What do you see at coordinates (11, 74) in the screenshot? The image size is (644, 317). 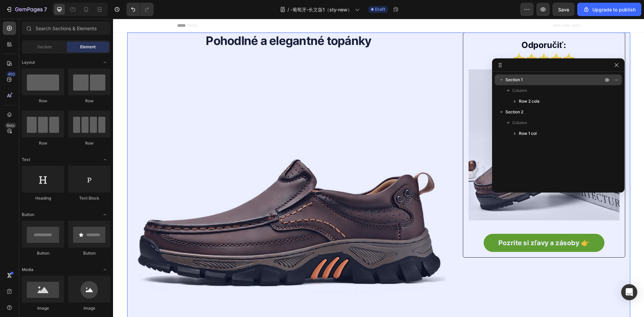 I see `div: 450` at bounding box center [11, 74].